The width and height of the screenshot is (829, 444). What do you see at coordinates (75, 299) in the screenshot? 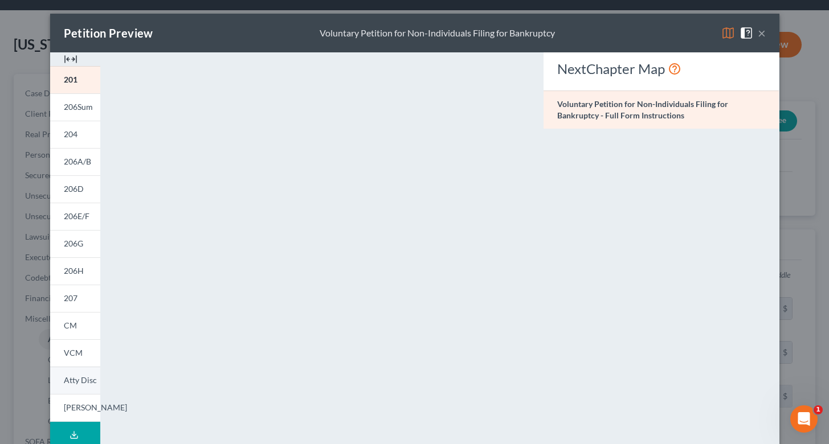
I see `a: 207` at bounding box center [75, 299].